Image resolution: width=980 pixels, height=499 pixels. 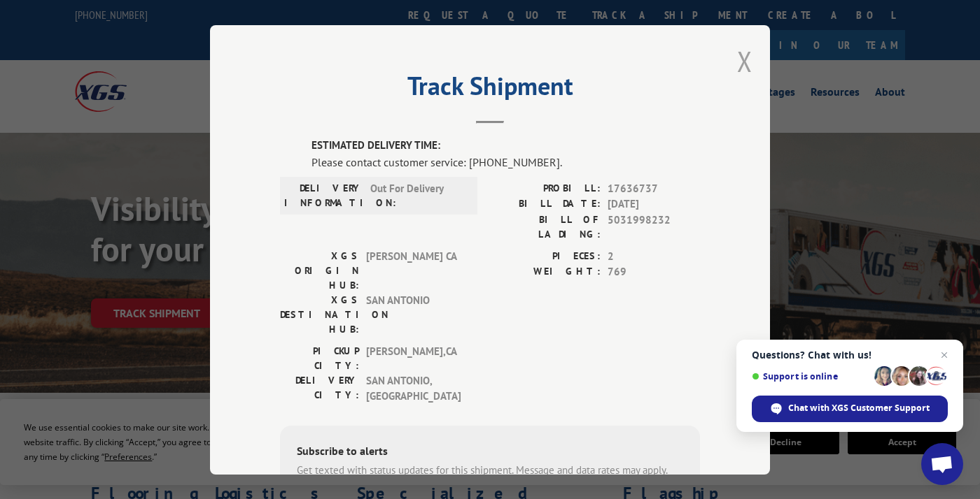 I want to click on div: Get texted with status updates for this shipment. Message and data rates may apply. Message frequ..., so click(x=490, y=478).